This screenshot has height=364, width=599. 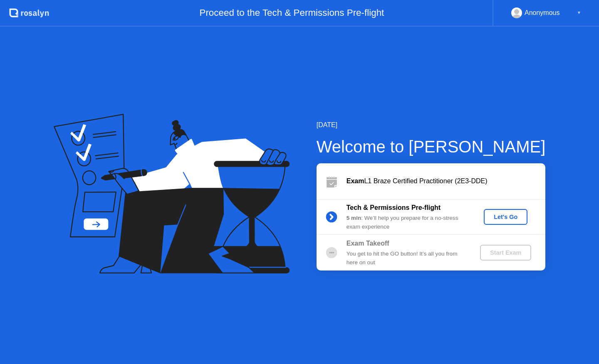 What do you see at coordinates (506, 217) in the screenshot?
I see `button: Let's Go` at bounding box center [506, 217].